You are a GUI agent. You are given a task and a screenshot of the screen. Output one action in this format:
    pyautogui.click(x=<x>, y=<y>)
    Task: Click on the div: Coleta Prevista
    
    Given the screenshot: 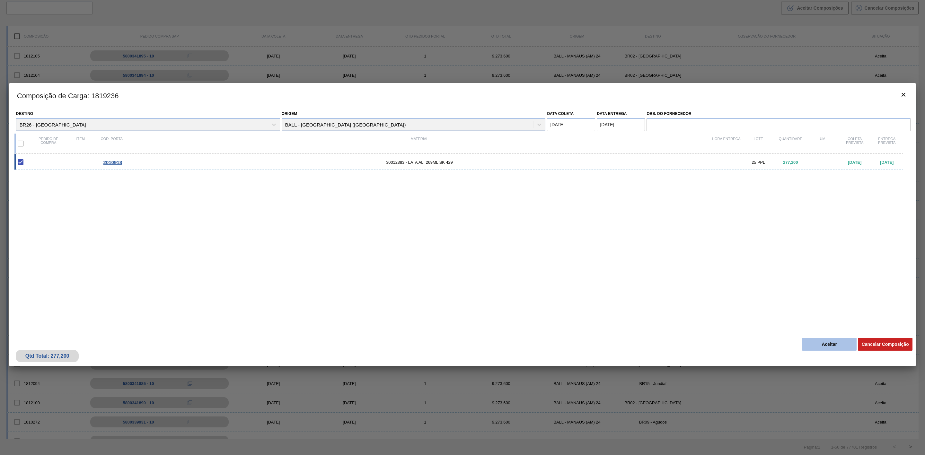 What is the action you would take?
    pyautogui.click(x=855, y=144)
    